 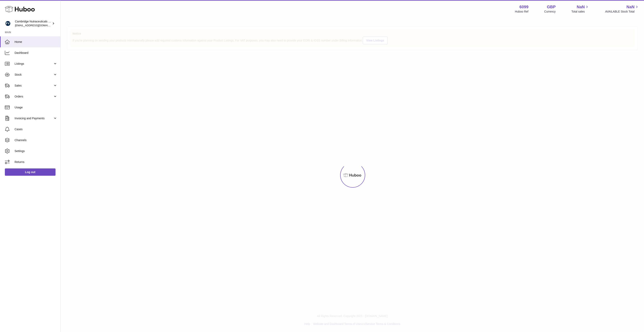 What do you see at coordinates (524, 7) in the screenshot?
I see `strong: 6099` at bounding box center [524, 7].